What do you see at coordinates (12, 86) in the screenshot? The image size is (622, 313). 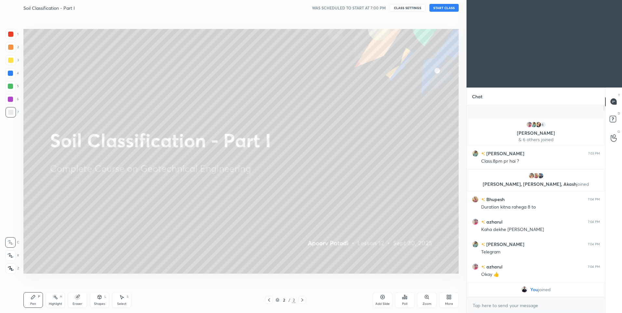 I see `div: 5` at bounding box center [12, 86].